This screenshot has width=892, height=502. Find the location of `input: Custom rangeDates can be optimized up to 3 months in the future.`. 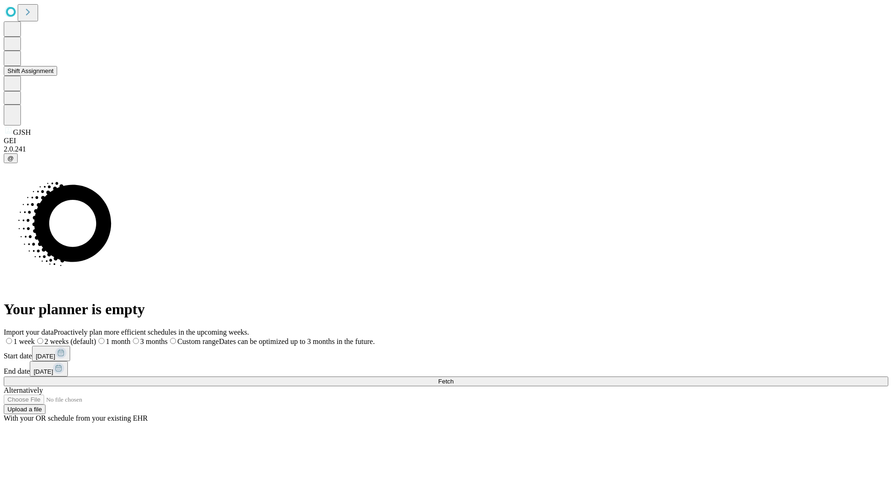

input: Custom rangeDates can be optimized up to 3 months in the future. is located at coordinates (173, 341).